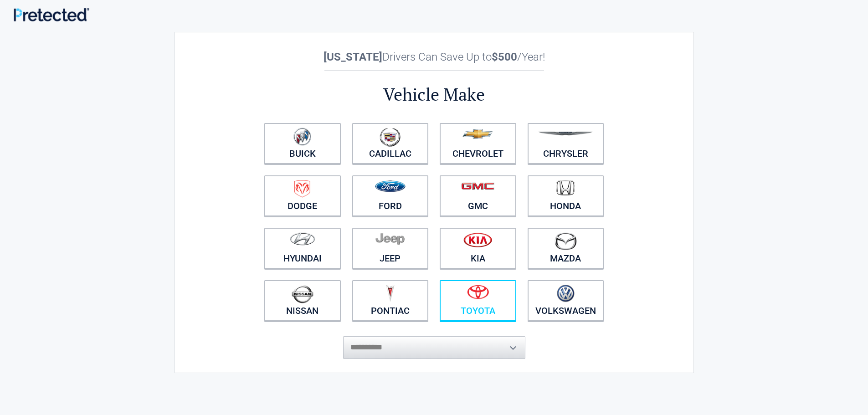 The width and height of the screenshot is (868, 415). I want to click on a: Mazda, so click(566, 248).